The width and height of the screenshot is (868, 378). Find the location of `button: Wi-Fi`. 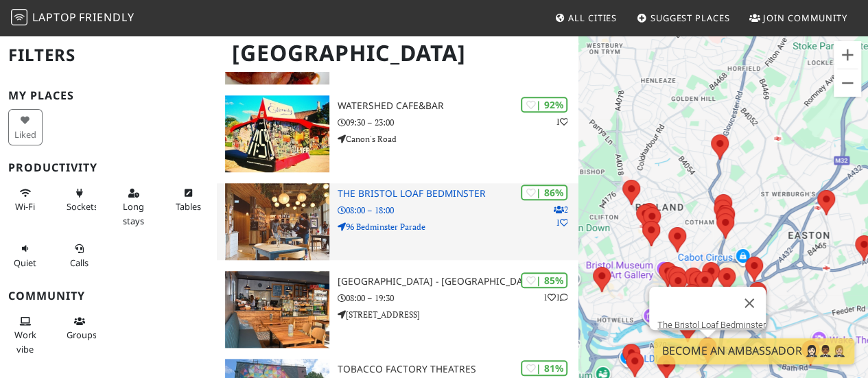

button: Wi-Fi is located at coordinates (25, 200).